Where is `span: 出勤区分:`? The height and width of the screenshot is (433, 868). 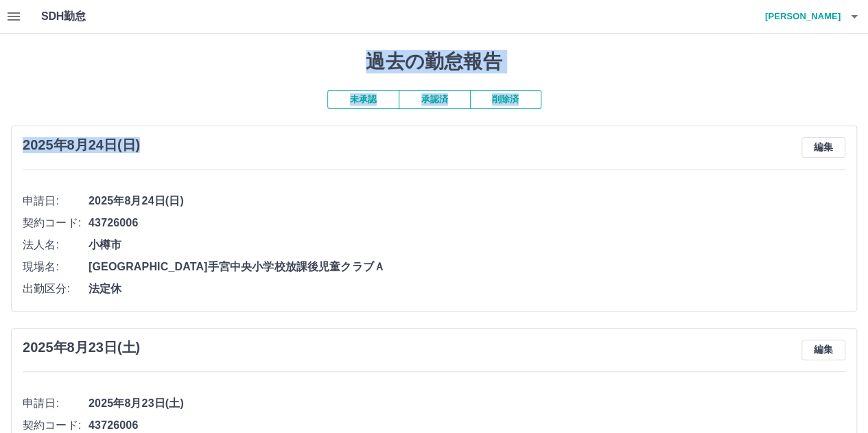
span: 出勤区分: is located at coordinates (56, 289).